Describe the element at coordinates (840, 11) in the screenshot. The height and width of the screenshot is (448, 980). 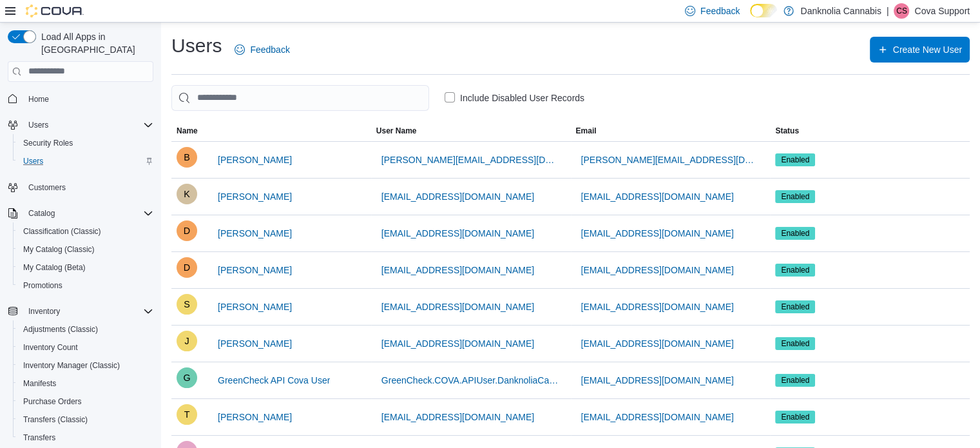
I see `p: Danknolia Cannabis` at that location.